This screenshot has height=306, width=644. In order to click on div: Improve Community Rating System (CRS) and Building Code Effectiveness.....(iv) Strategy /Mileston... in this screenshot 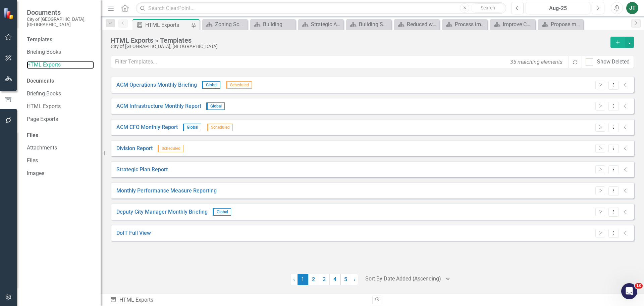, I will do `click(518, 24)`.